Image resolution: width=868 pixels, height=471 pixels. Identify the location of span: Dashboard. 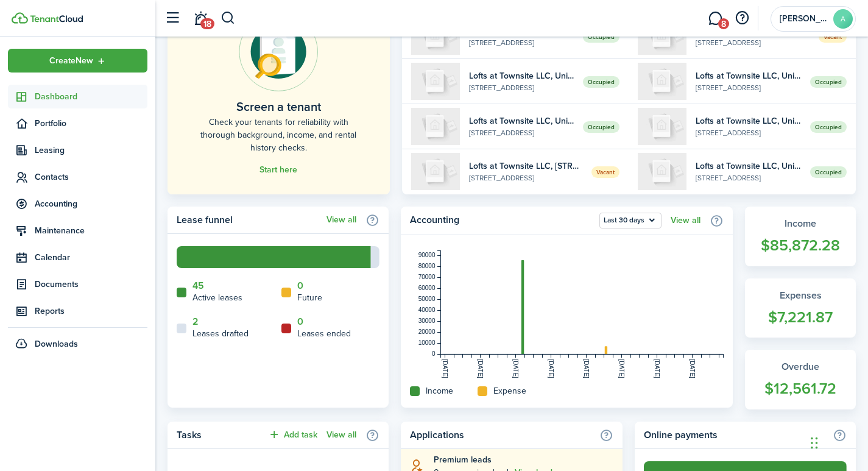
(91, 96).